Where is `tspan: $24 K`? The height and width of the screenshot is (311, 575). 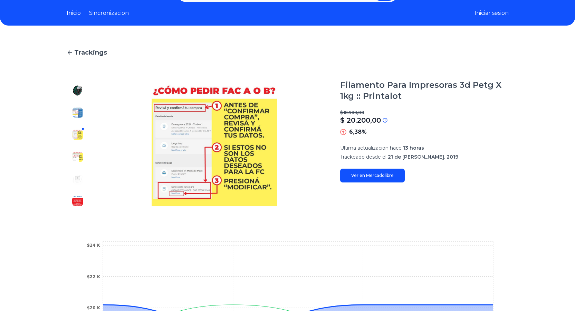
tspan: $24 K is located at coordinates (93, 245).